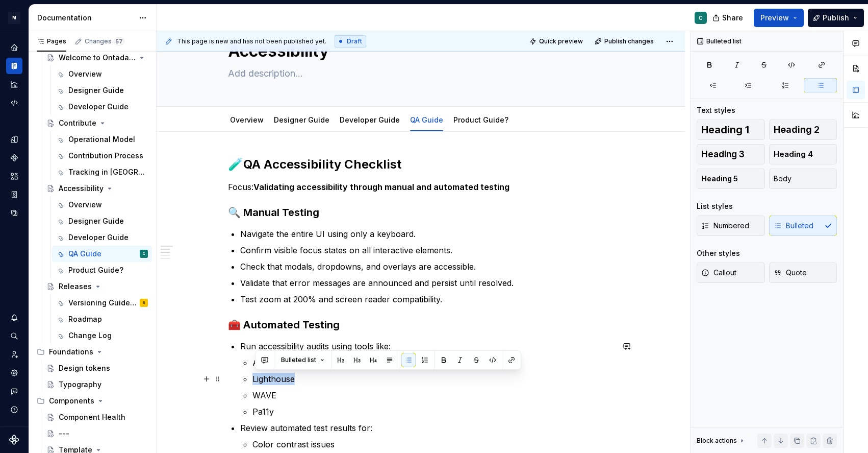  What do you see at coordinates (102, 139) in the screenshot?
I see `a: Operational Model` at bounding box center [102, 139].